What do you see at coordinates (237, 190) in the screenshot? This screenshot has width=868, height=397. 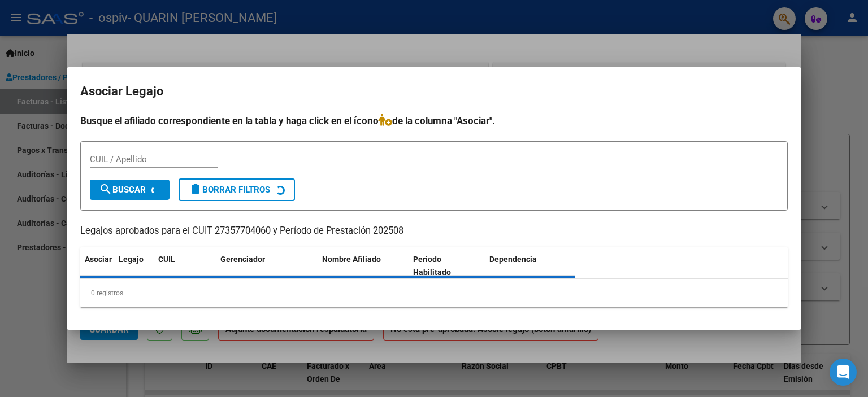 I see `button: Borrar Filtros` at bounding box center [237, 190].